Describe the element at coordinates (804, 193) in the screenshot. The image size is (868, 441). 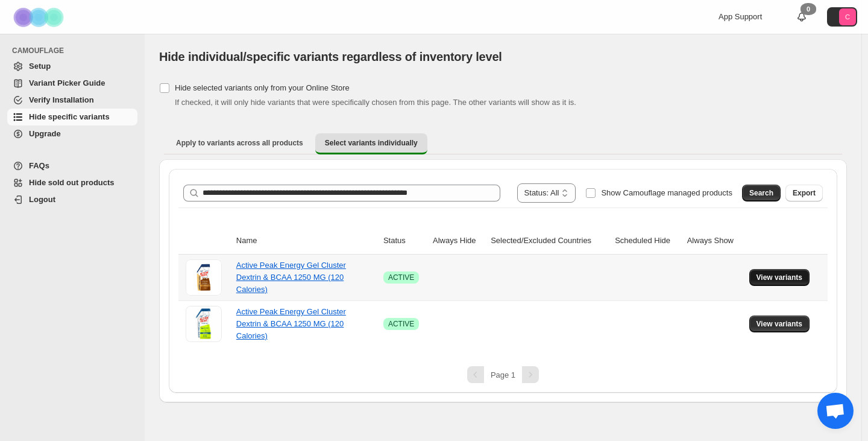
I see `span: Export` at that location.